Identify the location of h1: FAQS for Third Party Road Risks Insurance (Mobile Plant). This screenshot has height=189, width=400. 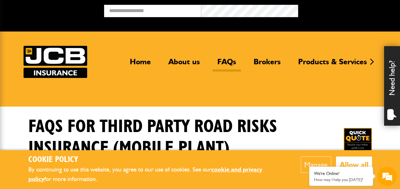
(178, 137).